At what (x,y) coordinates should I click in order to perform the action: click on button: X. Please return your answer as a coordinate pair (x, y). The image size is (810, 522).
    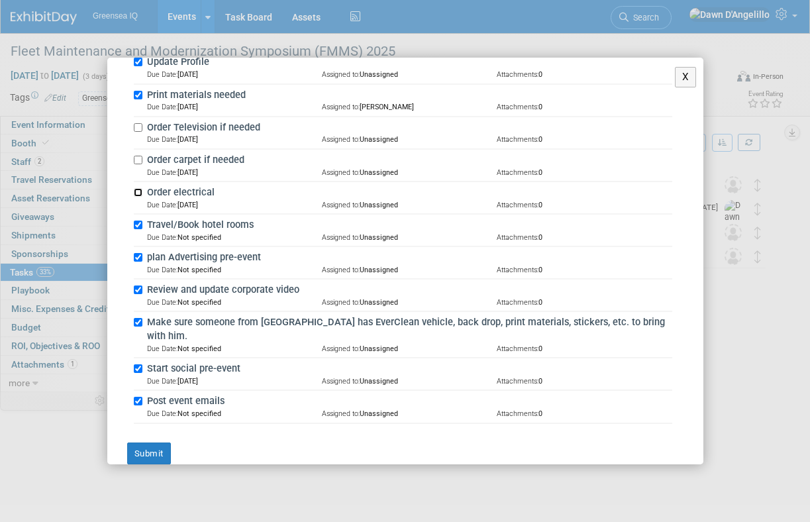
    Looking at the image, I should click on (685, 77).